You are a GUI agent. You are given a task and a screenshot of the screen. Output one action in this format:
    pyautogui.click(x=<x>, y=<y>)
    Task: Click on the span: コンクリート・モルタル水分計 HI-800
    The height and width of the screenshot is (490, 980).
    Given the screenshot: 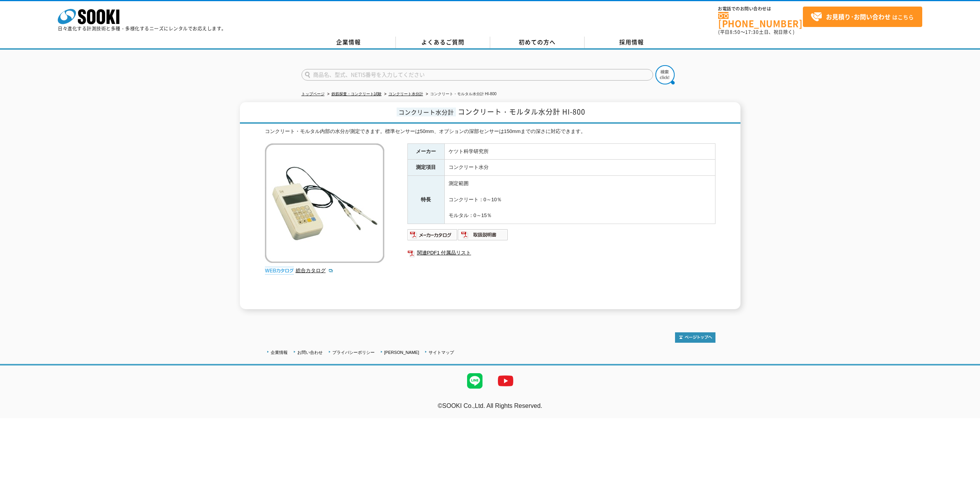 What is the action you would take?
    pyautogui.click(x=522, y=111)
    